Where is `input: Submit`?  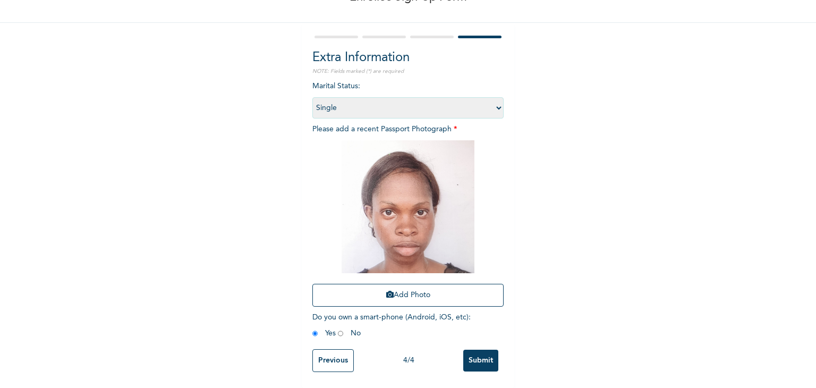 input: Submit is located at coordinates (481, 360).